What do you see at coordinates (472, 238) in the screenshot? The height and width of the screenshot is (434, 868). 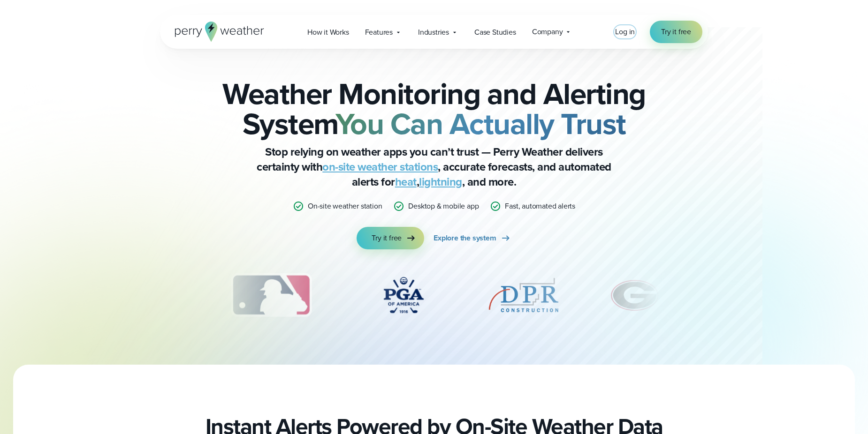 I see `a: Explore the system` at bounding box center [472, 238].